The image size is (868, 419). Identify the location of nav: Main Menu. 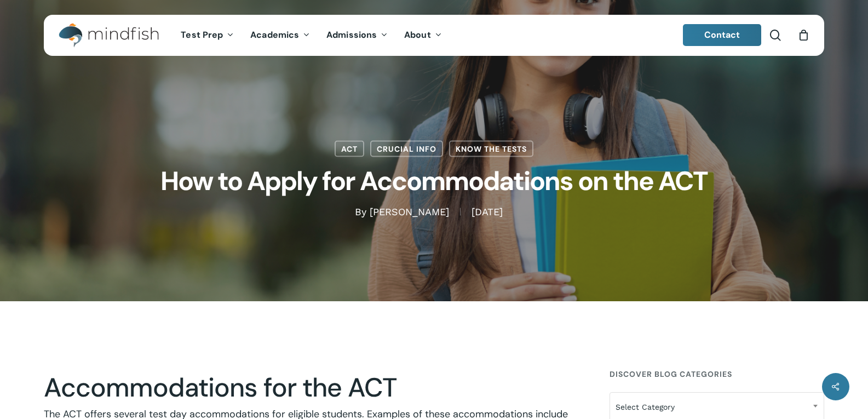
(311, 35).